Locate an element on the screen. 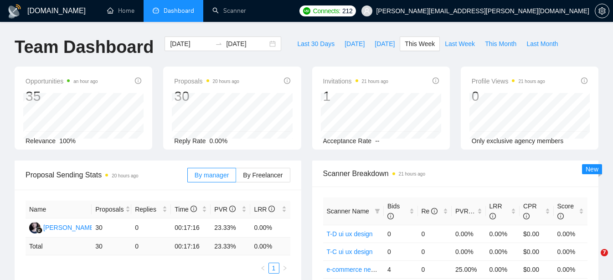  td: 00:17:16 is located at coordinates (190, 246).